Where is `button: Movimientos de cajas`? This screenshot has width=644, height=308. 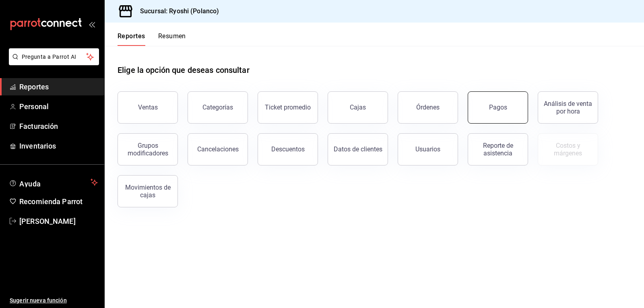
button: Movimientos de cajas is located at coordinates (148, 191).